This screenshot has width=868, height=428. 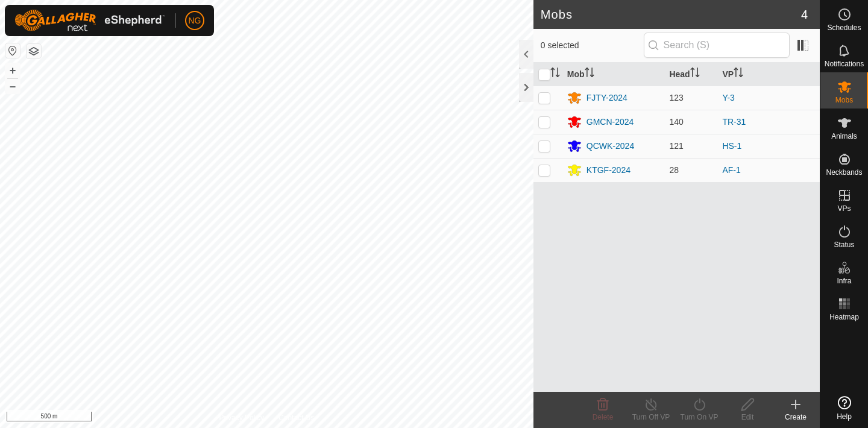 What do you see at coordinates (674, 170) in the screenshot?
I see `span: 28` at bounding box center [674, 170].